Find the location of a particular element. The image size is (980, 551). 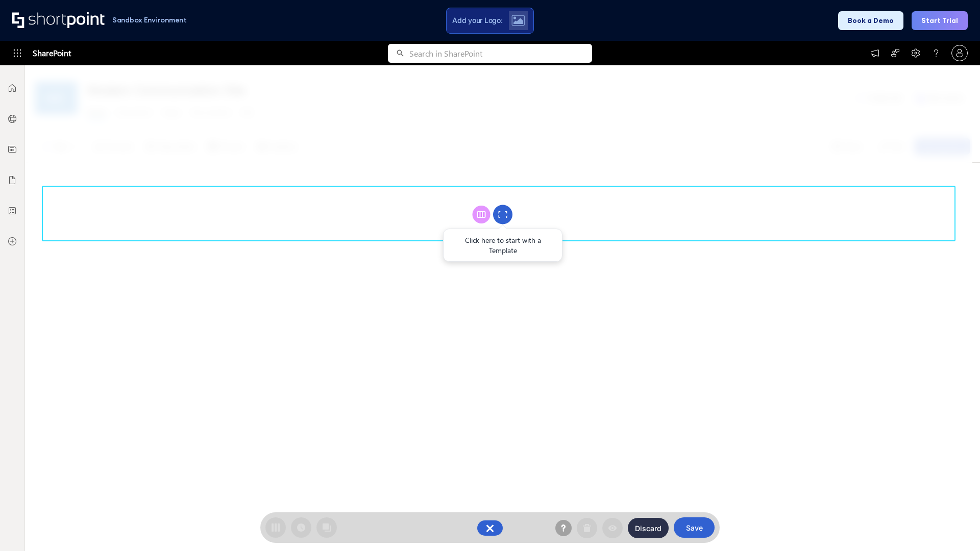

span: Add your Logo: is located at coordinates (477, 20).